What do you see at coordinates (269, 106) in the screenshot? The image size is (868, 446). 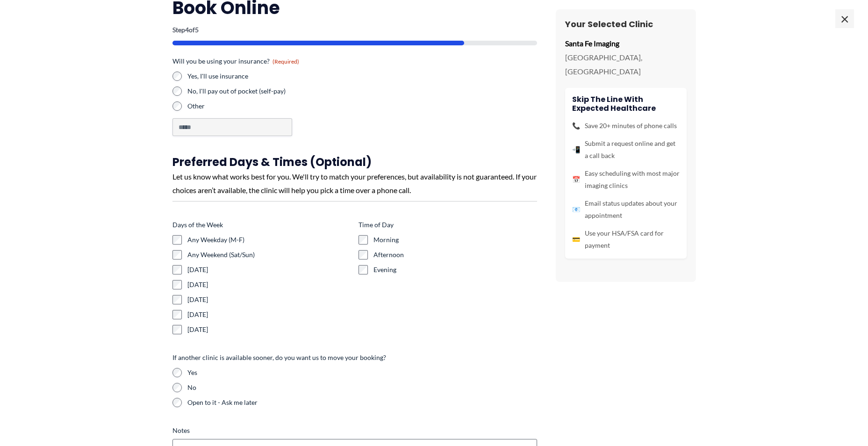 I see `label: Other` at bounding box center [269, 106].